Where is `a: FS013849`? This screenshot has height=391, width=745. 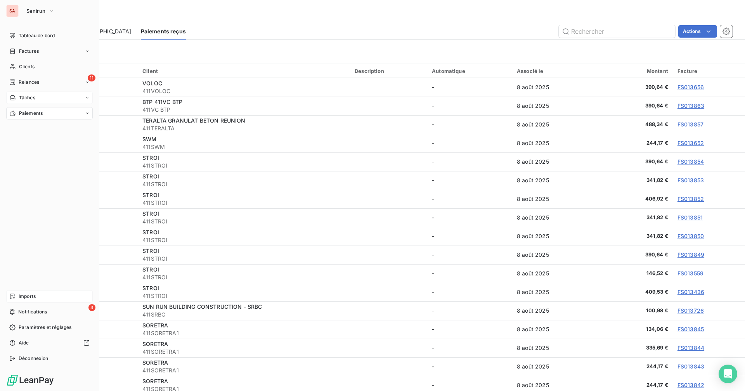
a: FS013849 is located at coordinates (690, 254).